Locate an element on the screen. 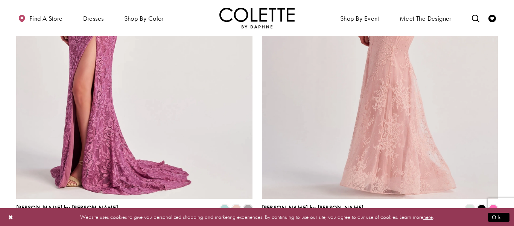 The width and height of the screenshot is (514, 226). i: Black is located at coordinates (482, 209).